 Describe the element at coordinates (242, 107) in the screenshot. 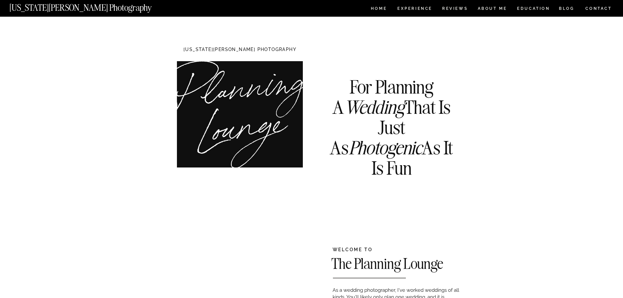

I see `h1: Planning Lounge` at that location.